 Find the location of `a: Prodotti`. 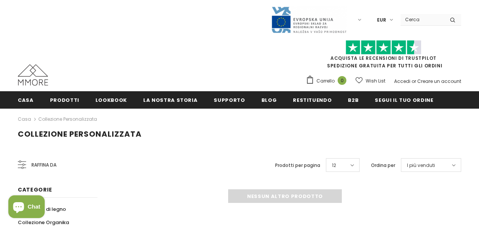

a: Prodotti is located at coordinates (64, 100).